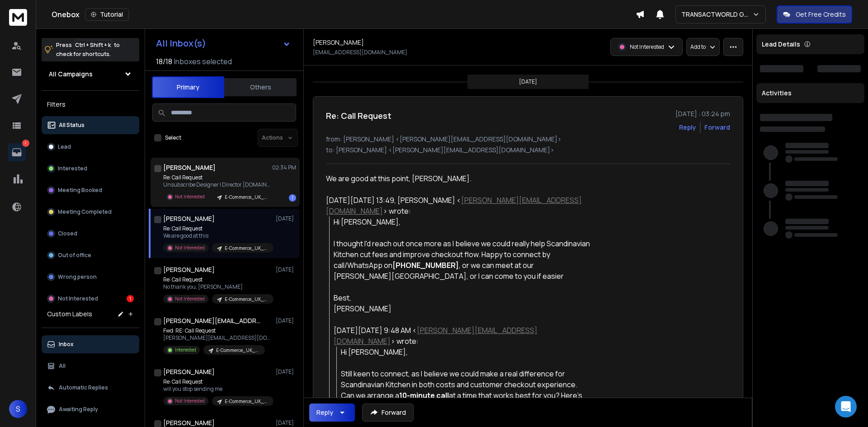 Image resolution: width=868 pixels, height=427 pixels. I want to click on button: Others, so click(260, 87).